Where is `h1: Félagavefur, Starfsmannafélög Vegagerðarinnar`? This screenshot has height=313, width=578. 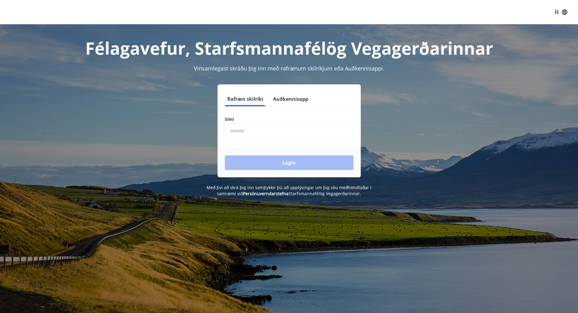 h1: Félagavefur, Starfsmannafélög Vegagerðarinnar is located at coordinates (289, 48).